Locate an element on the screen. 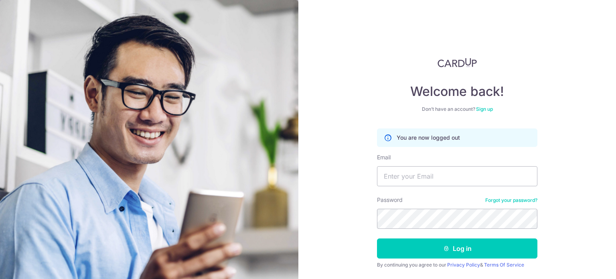  div: By continuing you agree to our & is located at coordinates (457, 264).